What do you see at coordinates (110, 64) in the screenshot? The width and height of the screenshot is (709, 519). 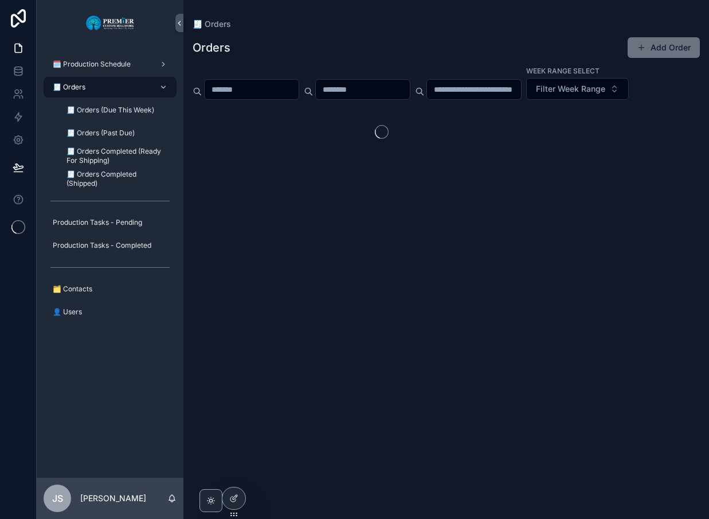 I see `a: 🗓️ Production Schedule` at bounding box center [110, 64].